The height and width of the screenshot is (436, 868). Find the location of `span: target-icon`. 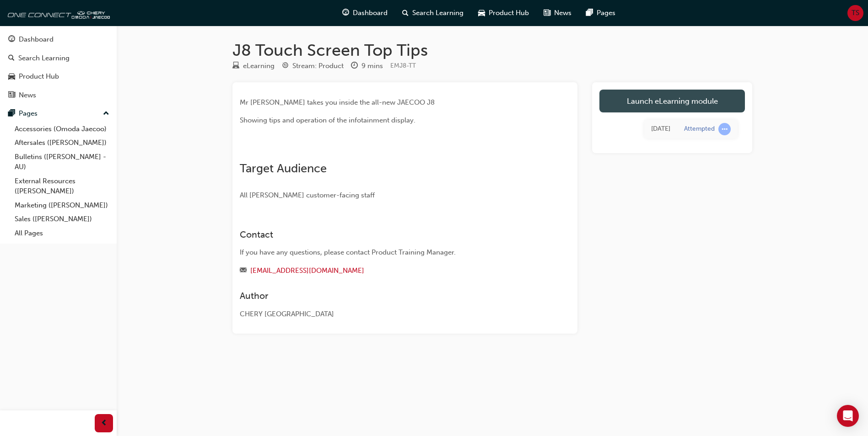

span: target-icon is located at coordinates (285, 66).